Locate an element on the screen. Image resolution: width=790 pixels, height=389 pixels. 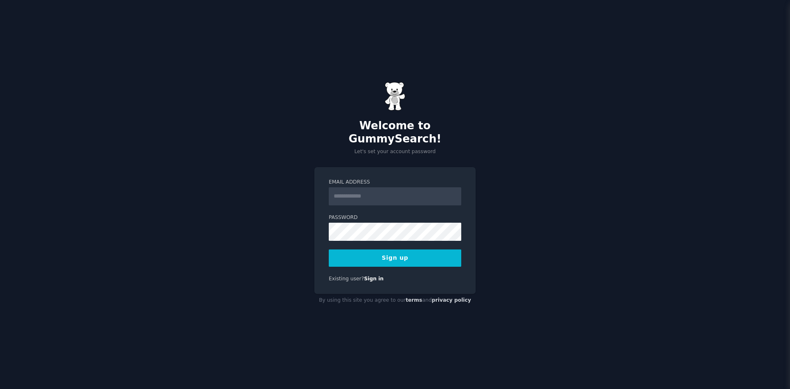
div: By using this site you agree to our and is located at coordinates (395, 300).